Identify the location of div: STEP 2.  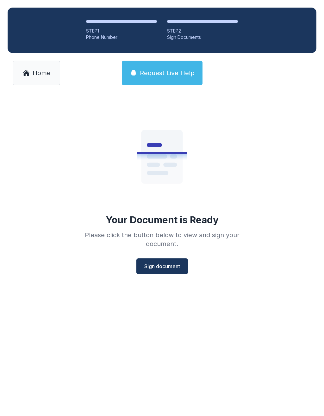
(202, 31).